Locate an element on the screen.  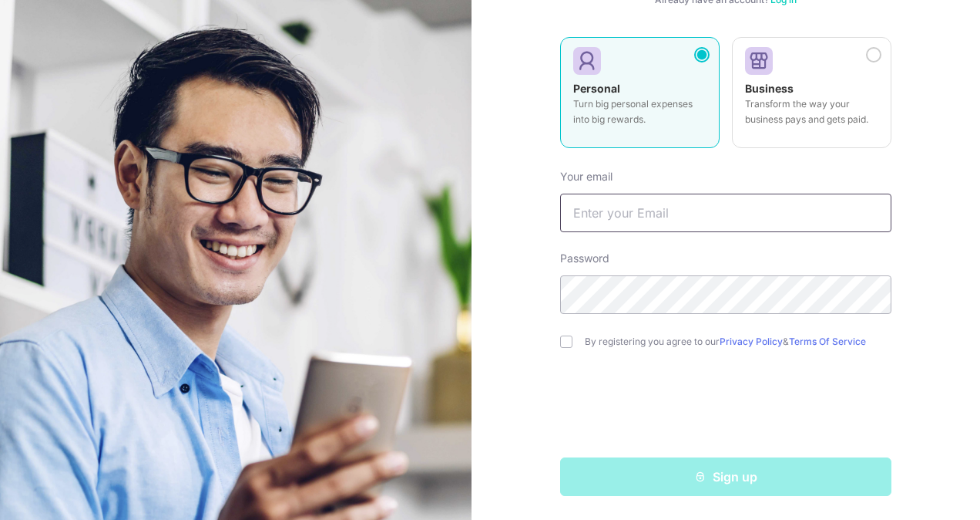
a: Personal Turn big personal expenses into big rewards. is located at coordinates (640, 97).